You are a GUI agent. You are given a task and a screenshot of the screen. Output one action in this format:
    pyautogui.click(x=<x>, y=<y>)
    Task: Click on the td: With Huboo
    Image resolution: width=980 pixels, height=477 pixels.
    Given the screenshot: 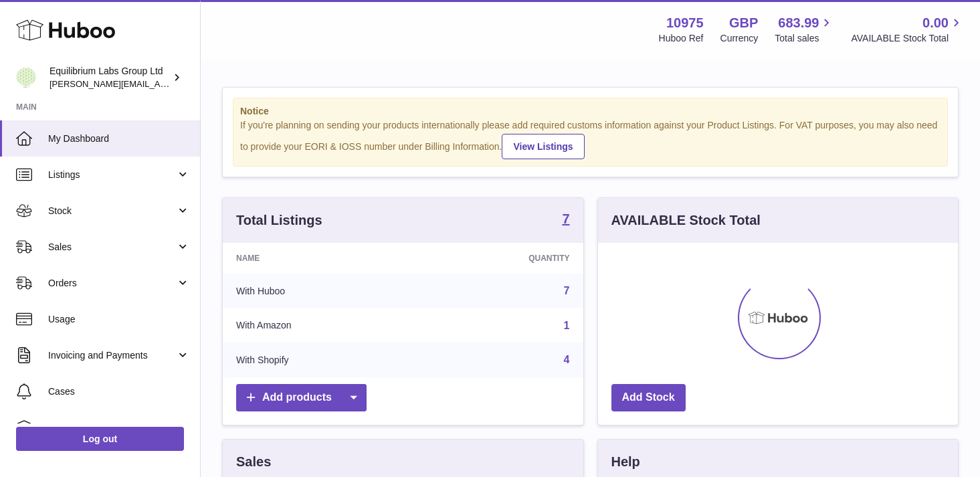 What is the action you would take?
    pyautogui.click(x=322, y=291)
    